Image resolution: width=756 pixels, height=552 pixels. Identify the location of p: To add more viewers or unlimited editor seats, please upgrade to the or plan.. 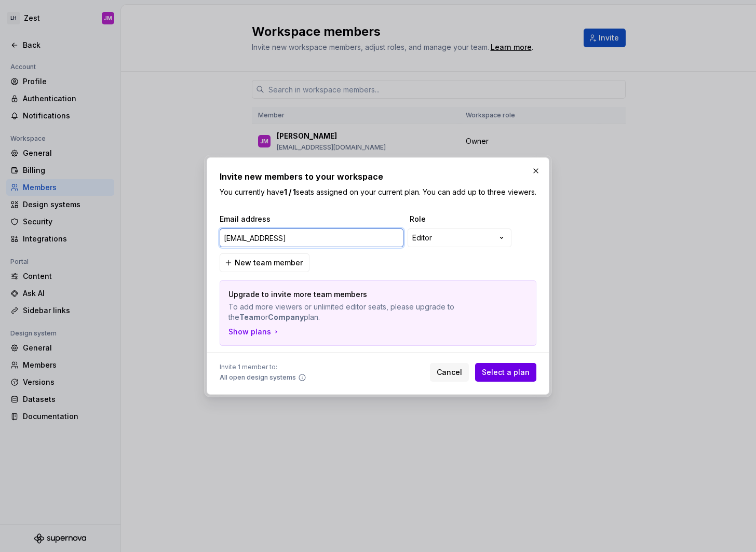
(342, 312).